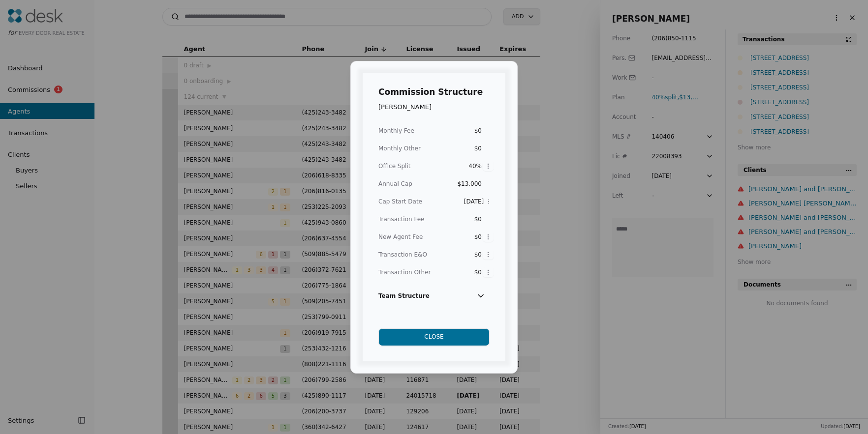  Describe the element at coordinates (416, 202) in the screenshot. I see `div: Cap Start Date` at that location.